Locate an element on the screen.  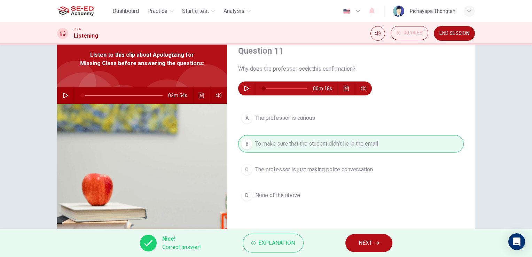
span: Correct answer! is located at coordinates (181, 247).